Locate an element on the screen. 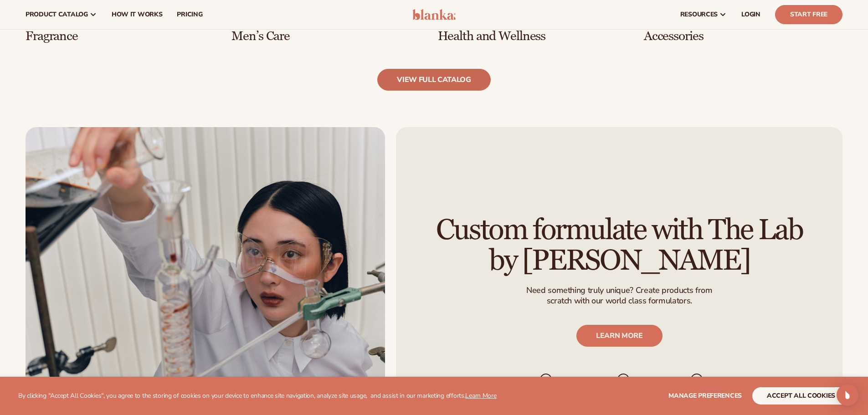 Image resolution: width=868 pixels, height=415 pixels. span: LOGIN is located at coordinates (751, 15).